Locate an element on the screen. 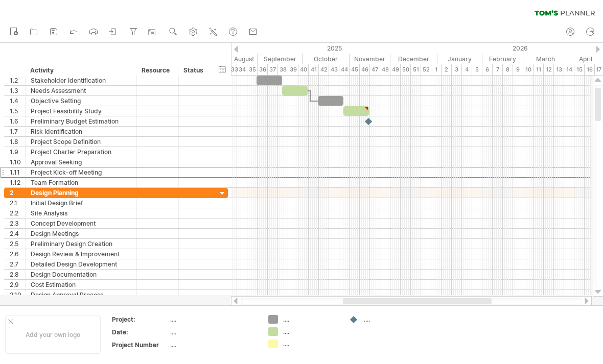  div: Project Feasibility Study is located at coordinates (80, 111).